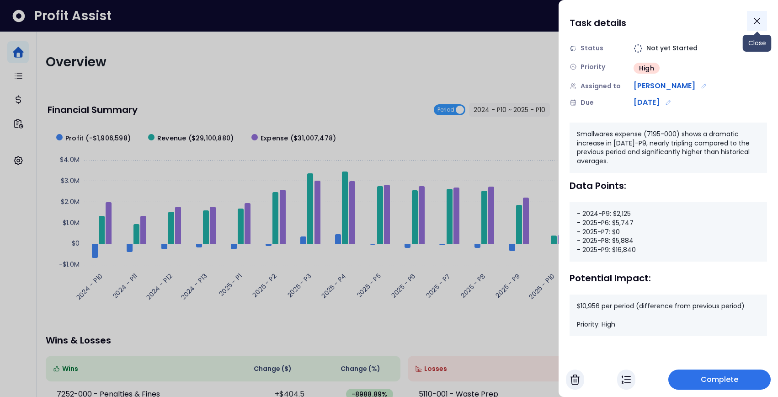  Describe the element at coordinates (646, 68) in the screenshot. I see `span: High` at that location.